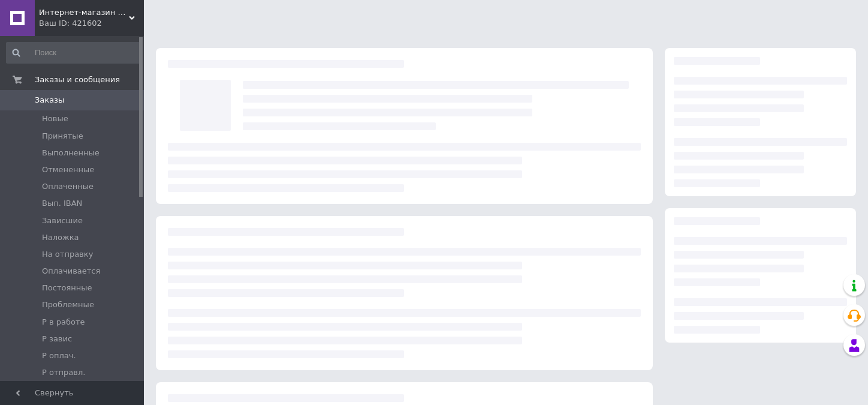 The image size is (868, 405). What do you see at coordinates (63, 221) in the screenshot?
I see `span: Зависшие` at bounding box center [63, 221].